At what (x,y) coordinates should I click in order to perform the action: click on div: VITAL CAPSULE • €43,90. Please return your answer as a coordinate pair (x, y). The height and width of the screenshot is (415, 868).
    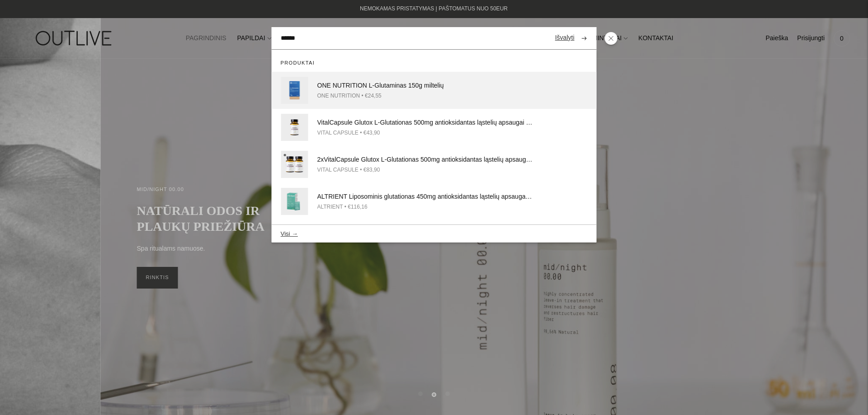
    Looking at the image, I should click on (426, 133).